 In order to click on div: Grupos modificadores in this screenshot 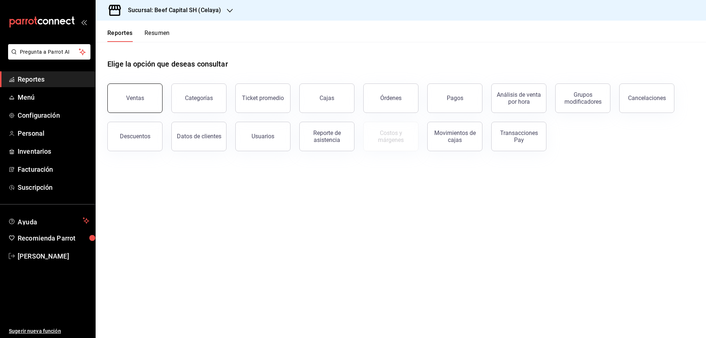, I will do `click(583, 98)`.